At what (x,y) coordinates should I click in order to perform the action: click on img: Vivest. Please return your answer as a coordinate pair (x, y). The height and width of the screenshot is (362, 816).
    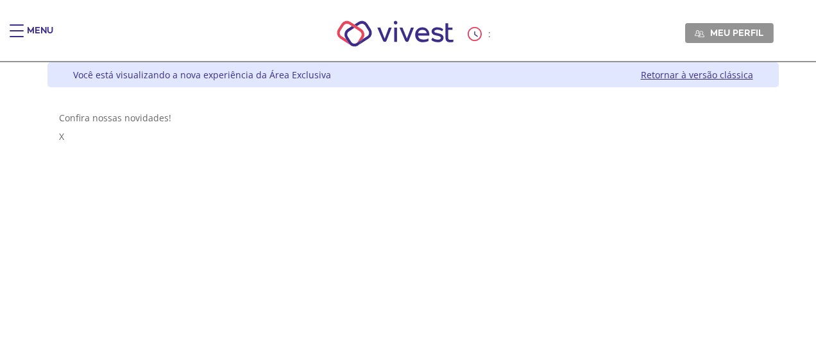
    Looking at the image, I should click on (395, 33).